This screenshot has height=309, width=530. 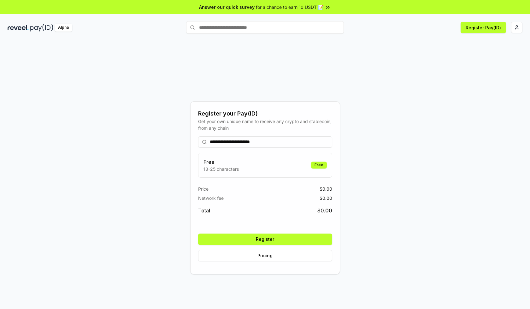 What do you see at coordinates (319, 165) in the screenshot?
I see `div: Free` at bounding box center [319, 165].